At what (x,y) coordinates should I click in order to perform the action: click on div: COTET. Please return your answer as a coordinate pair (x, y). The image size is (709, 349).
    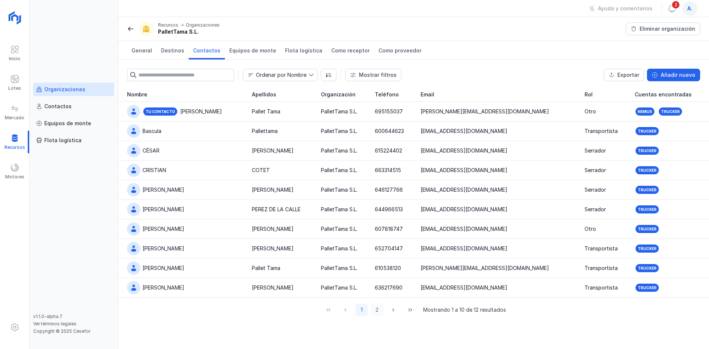
    Looking at the image, I should click on (261, 170).